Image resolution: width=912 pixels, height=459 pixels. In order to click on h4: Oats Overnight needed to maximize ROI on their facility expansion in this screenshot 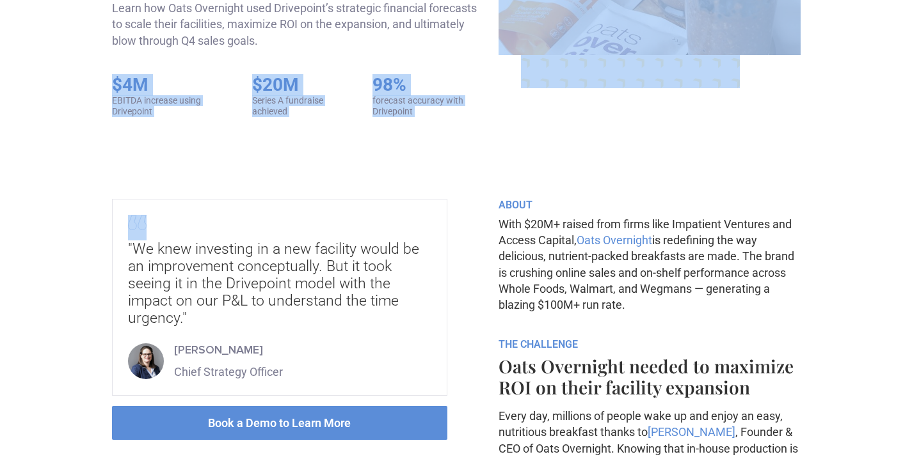, I will do `click(649, 377)`.